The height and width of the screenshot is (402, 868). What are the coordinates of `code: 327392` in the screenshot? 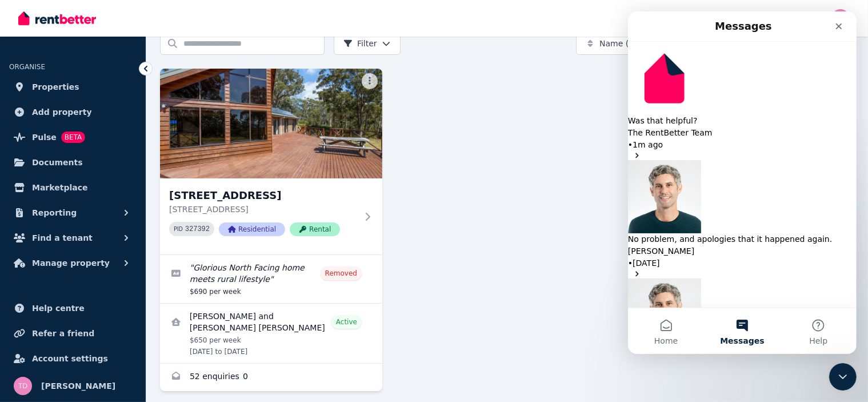 It's located at (197, 229).